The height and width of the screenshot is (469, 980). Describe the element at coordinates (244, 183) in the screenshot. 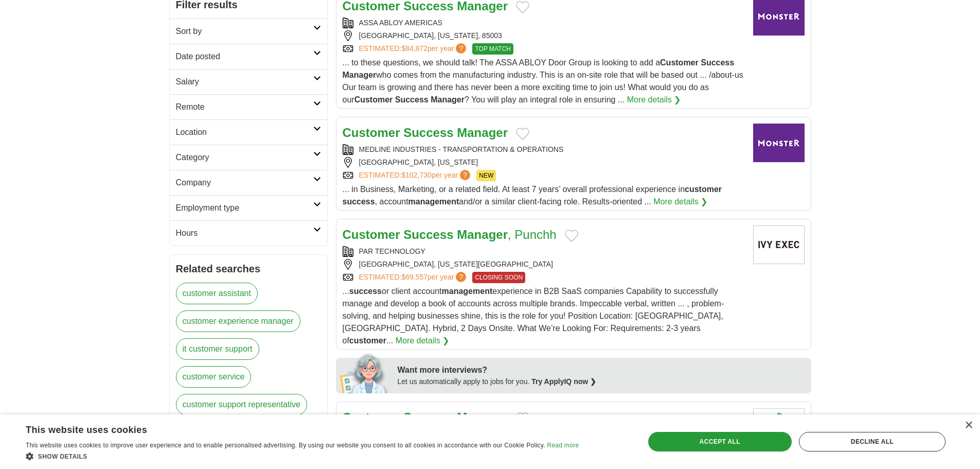

I see `h2: Company` at that location.